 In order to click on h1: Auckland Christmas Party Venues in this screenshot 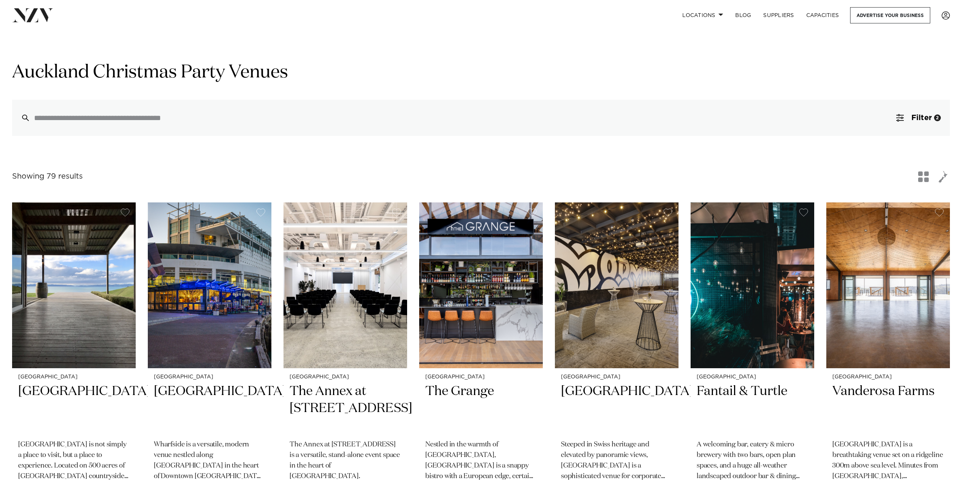, I will do `click(481, 73)`.